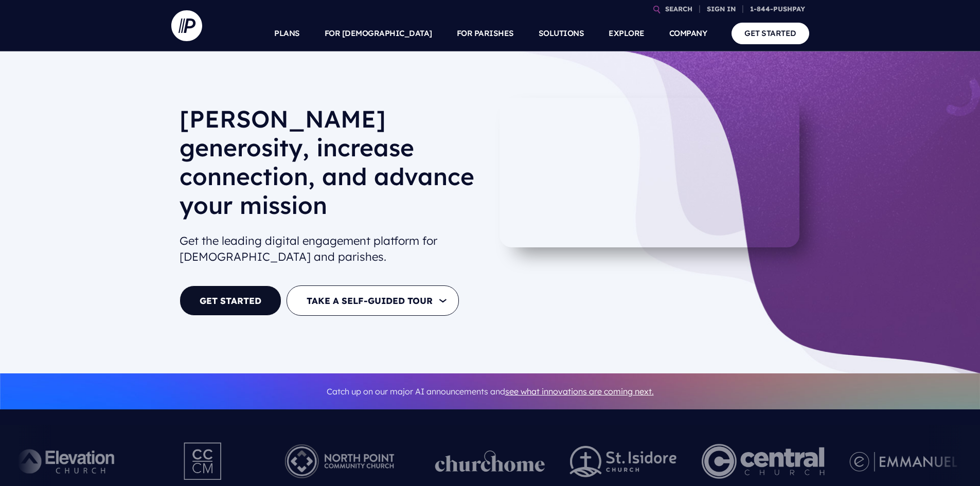 This screenshot has width=980, height=486. I want to click on button: TAKE A SELF-GUIDED TOUR, so click(372, 301).